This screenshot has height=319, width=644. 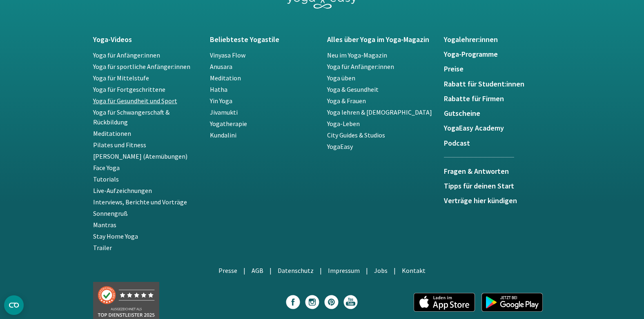 I want to click on a: Yoga-Videos, so click(x=147, y=40).